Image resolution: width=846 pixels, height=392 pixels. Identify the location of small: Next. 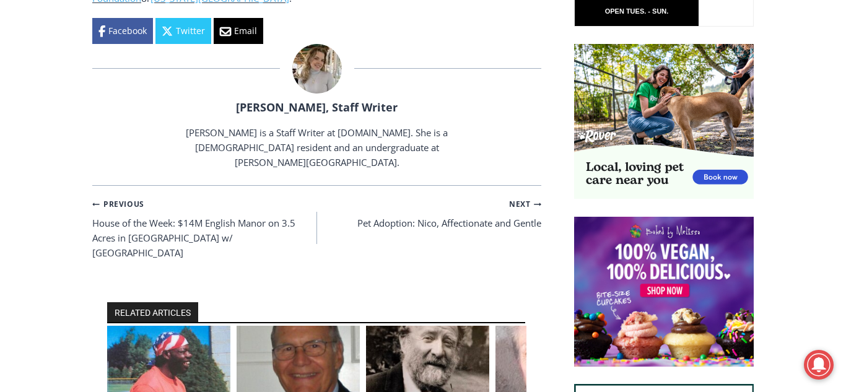
(525, 204).